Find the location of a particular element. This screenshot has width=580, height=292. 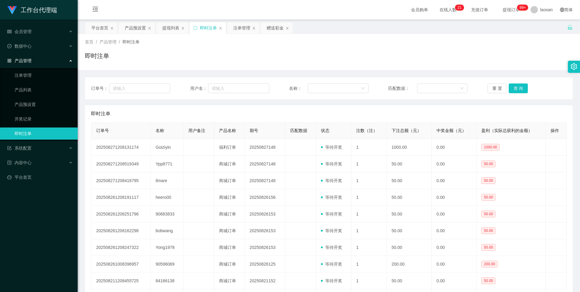

td: 20250826153 is located at coordinates (265, 247).